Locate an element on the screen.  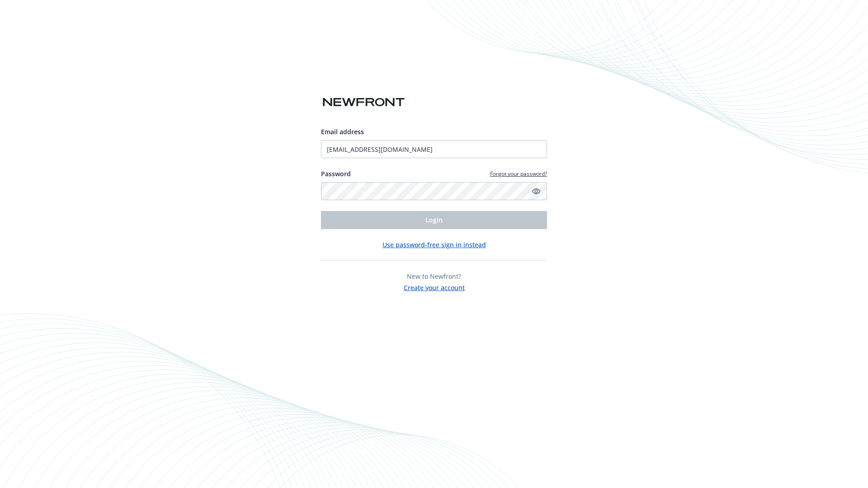
input: Enter your password is located at coordinates (434, 191).